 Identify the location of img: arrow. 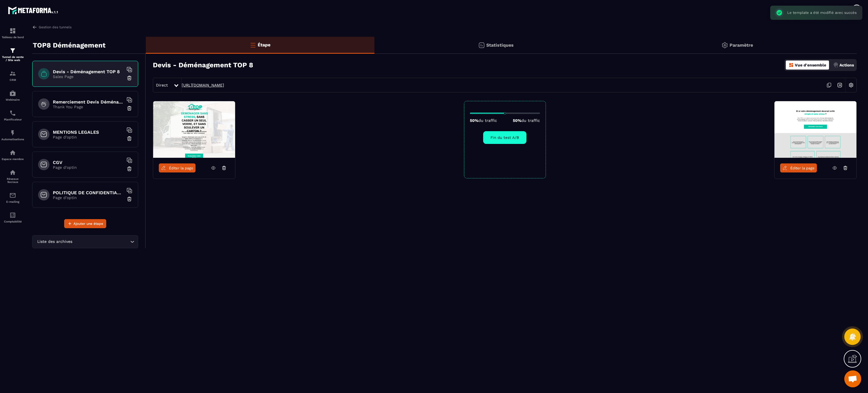
(34, 27).